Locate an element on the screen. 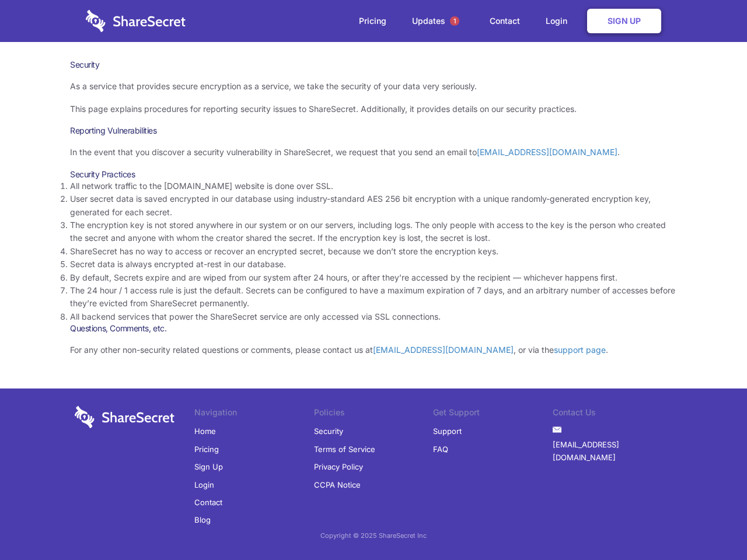 This screenshot has height=560, width=747. li: Policies is located at coordinates (374, 414).